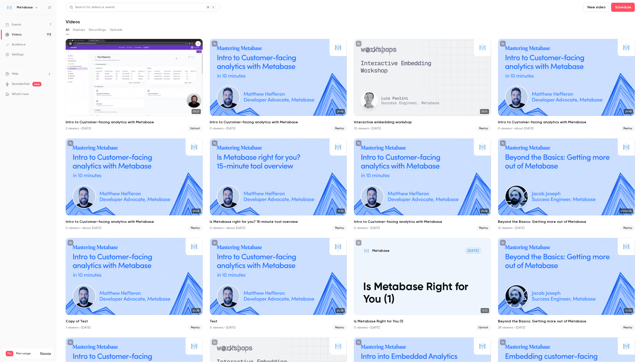 The image size is (644, 362). I want to click on h2: Copy of Test, so click(134, 321).